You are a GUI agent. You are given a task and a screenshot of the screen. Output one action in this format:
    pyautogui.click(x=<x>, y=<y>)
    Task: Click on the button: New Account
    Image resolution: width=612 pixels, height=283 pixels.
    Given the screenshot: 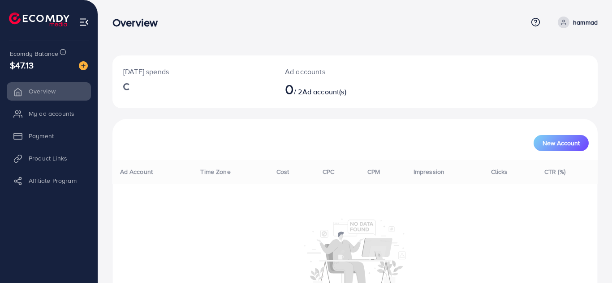 What is the action you would take?
    pyautogui.click(x=561, y=143)
    